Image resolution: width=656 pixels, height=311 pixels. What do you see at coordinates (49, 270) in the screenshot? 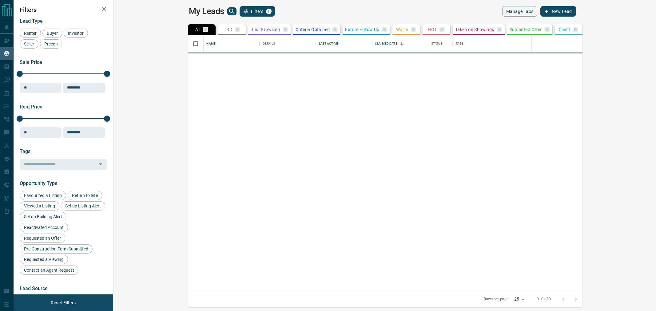
I see `div: Contact an Agent Request` at bounding box center [49, 270].